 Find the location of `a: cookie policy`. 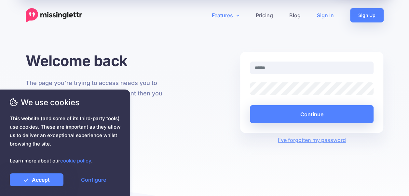

a: cookie policy is located at coordinates (76, 161).